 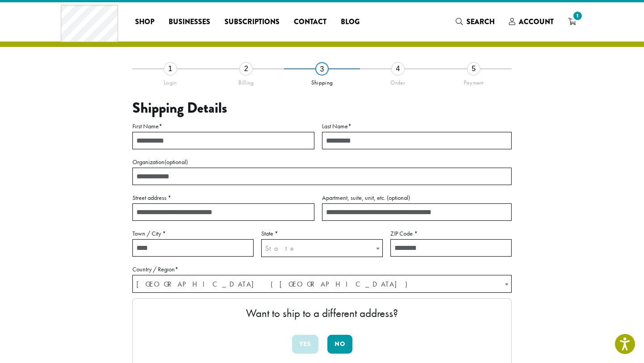 I want to click on div: Shipping, so click(x=322, y=81).